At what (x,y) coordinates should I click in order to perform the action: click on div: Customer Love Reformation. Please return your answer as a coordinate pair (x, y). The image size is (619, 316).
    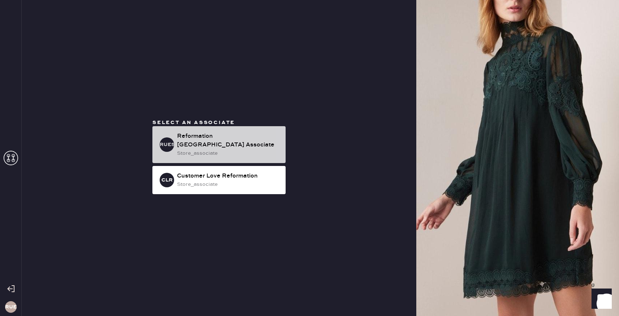
    Looking at the image, I should click on (228, 176).